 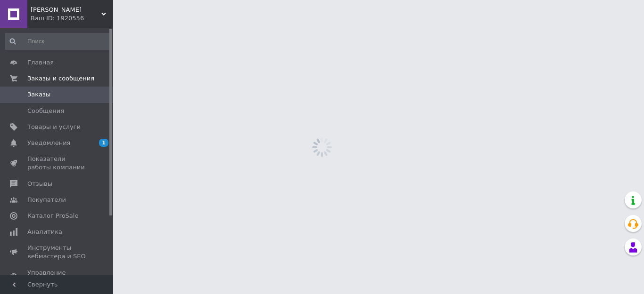 What do you see at coordinates (57, 277) in the screenshot?
I see `span: Управление сайтом` at bounding box center [57, 277].